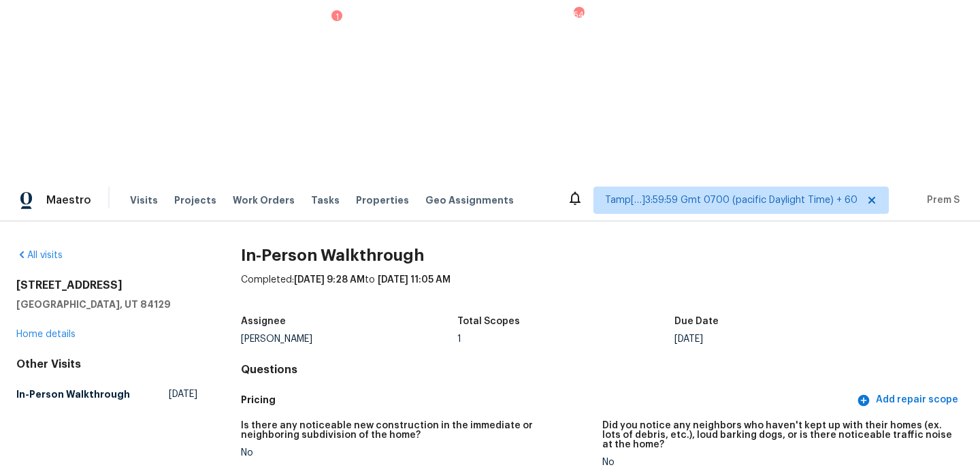 The height and width of the screenshot is (476, 980). I want to click on h5: Did you notice any neighbors who haven't kept up with their homes (ex. lots of debris, etc.), lou..., so click(777, 435).